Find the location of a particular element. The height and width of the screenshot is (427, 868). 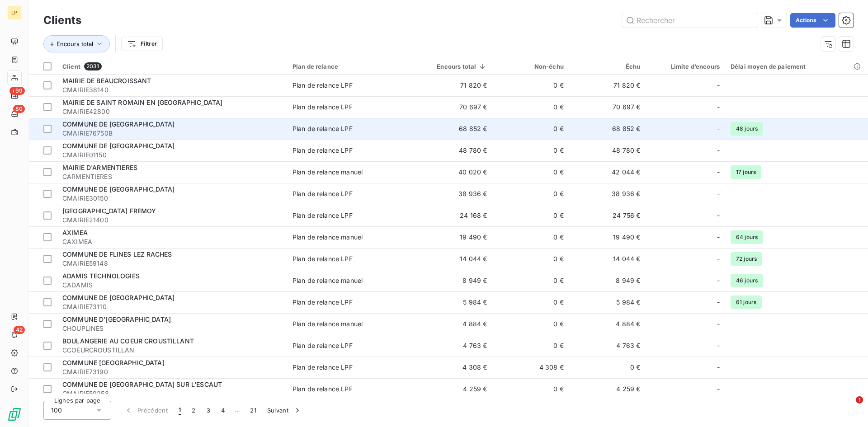

h3: Clients is located at coordinates (62, 20).